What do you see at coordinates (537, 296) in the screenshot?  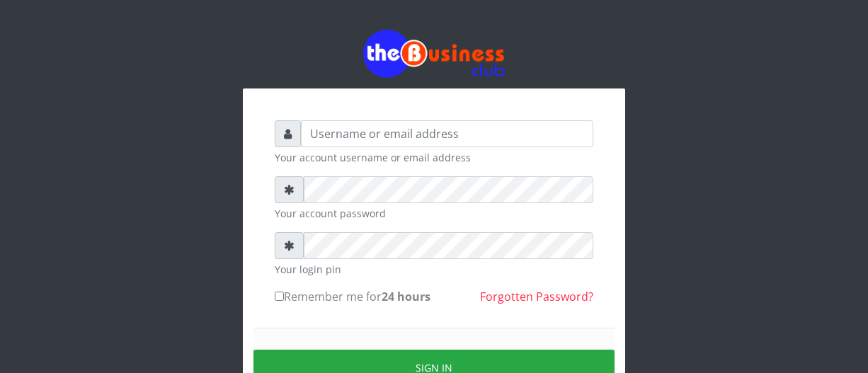 I see `a: Forgotten Password?` at bounding box center [537, 296].